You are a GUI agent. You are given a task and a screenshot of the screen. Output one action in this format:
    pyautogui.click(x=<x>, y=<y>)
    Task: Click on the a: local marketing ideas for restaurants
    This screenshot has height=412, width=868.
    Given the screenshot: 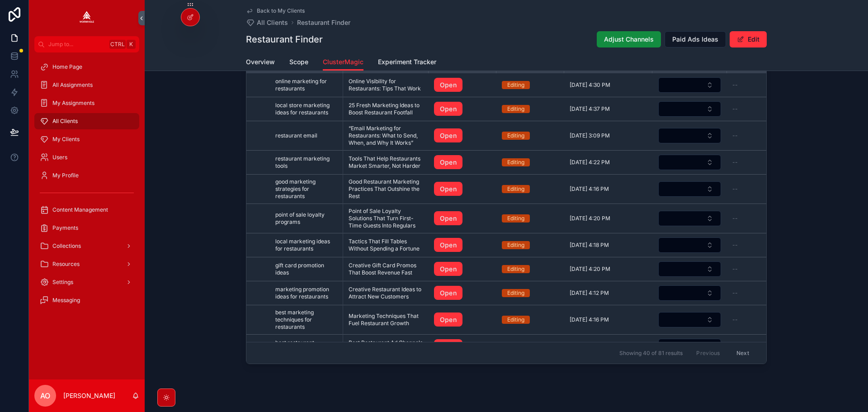 What is the action you would take?
    pyautogui.click(x=306, y=245)
    